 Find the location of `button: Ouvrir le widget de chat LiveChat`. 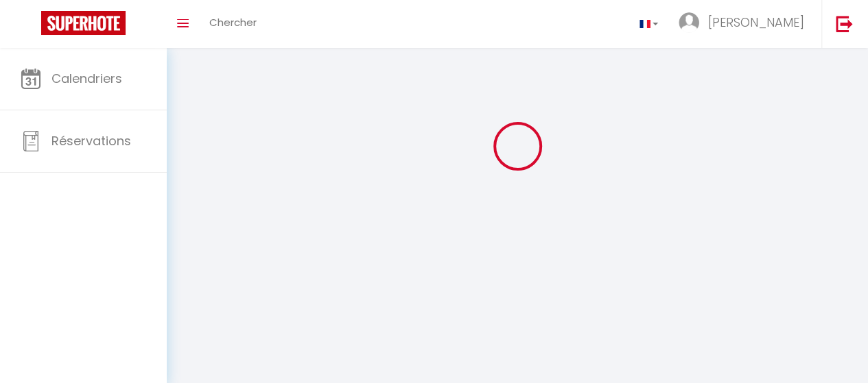

button: Ouvrir le widget de chat LiveChat is located at coordinates (32, 26).